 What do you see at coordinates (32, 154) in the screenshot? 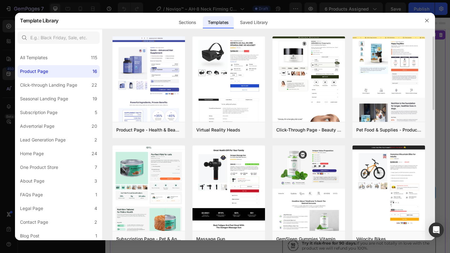
I see `div: Home Page` at bounding box center [32, 154].